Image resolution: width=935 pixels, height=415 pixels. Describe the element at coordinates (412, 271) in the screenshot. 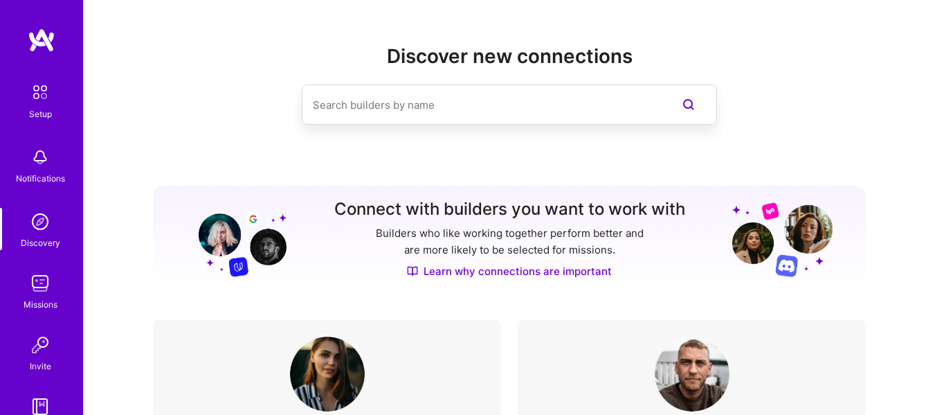

I see `img: Discover` at that location.